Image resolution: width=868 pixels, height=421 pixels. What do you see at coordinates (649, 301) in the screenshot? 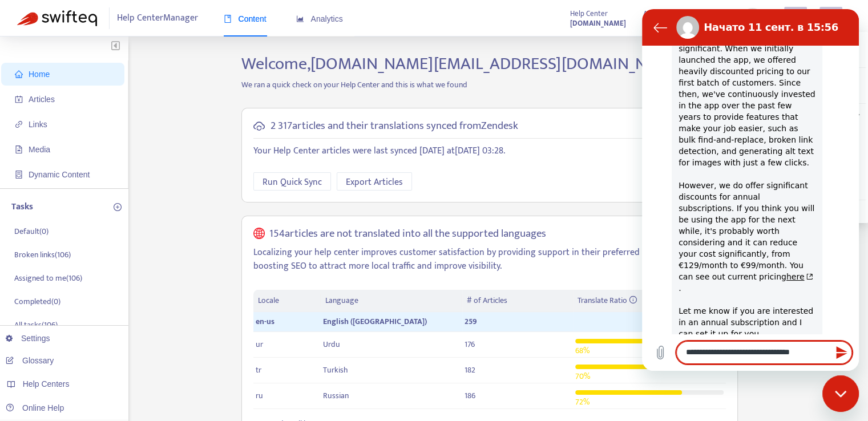
I see `div: Translate Ratio` at bounding box center [649, 301].